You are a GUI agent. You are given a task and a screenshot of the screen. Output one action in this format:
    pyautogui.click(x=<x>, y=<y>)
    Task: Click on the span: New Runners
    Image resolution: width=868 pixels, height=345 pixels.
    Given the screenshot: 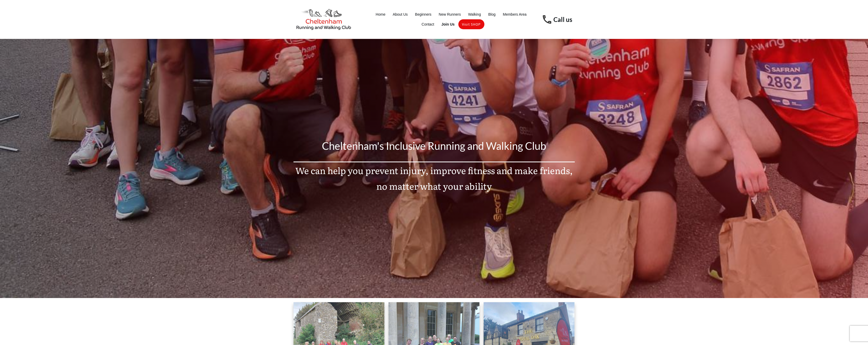 What is the action you would take?
    pyautogui.click(x=450, y=15)
    